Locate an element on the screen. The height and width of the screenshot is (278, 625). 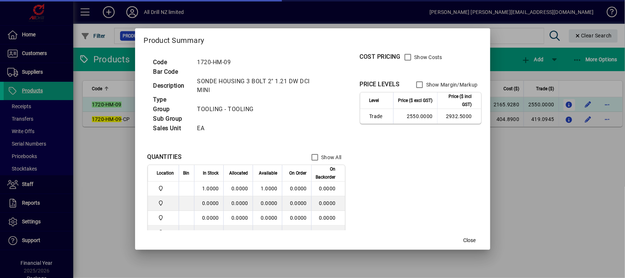
label: Show Margin/Markup is located at coordinates (451, 85).